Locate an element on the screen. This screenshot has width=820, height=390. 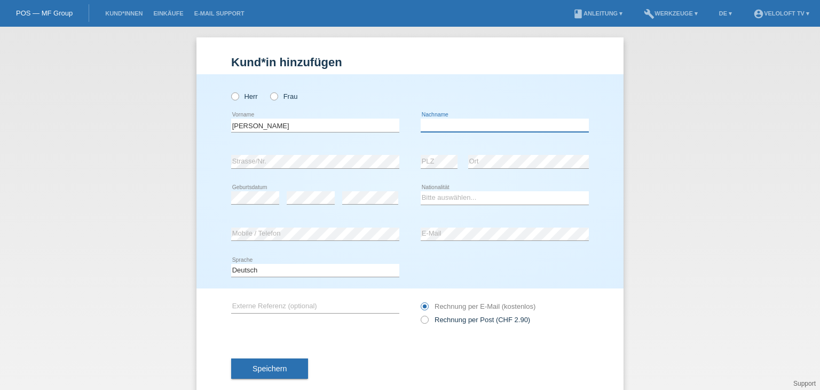
button: Speichern is located at coordinates (270, 369).